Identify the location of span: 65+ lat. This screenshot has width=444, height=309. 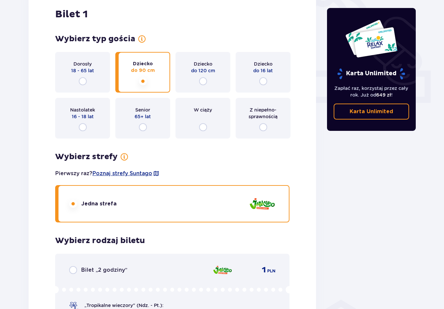
(143, 116).